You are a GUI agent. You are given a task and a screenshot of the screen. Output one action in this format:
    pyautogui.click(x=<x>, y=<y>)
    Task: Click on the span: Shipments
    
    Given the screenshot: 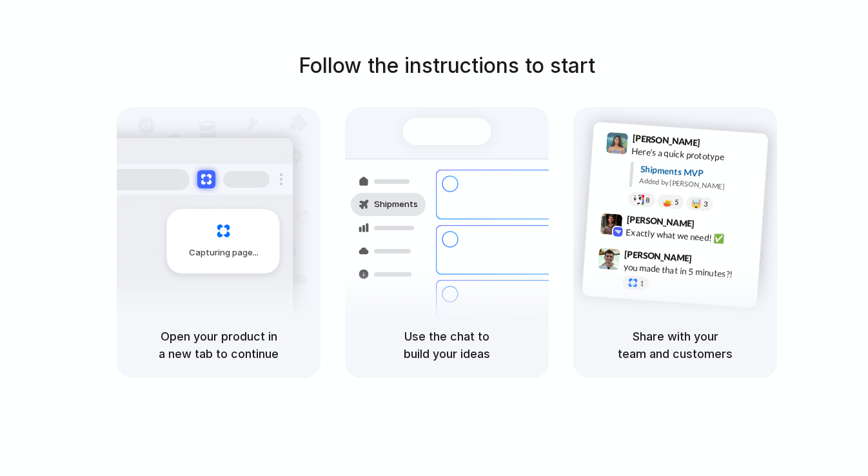 What is the action you would take?
    pyautogui.click(x=396, y=205)
    